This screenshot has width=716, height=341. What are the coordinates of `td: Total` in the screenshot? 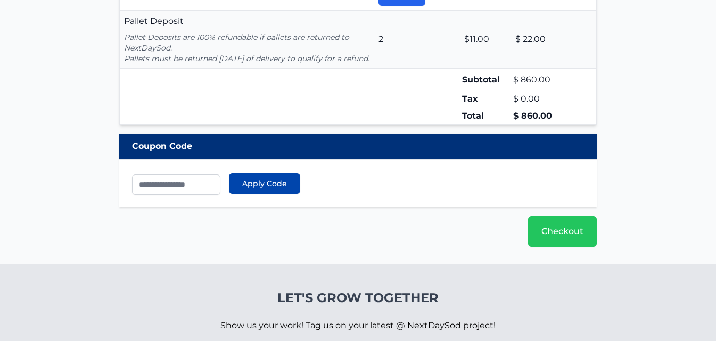 It's located at (485, 116).